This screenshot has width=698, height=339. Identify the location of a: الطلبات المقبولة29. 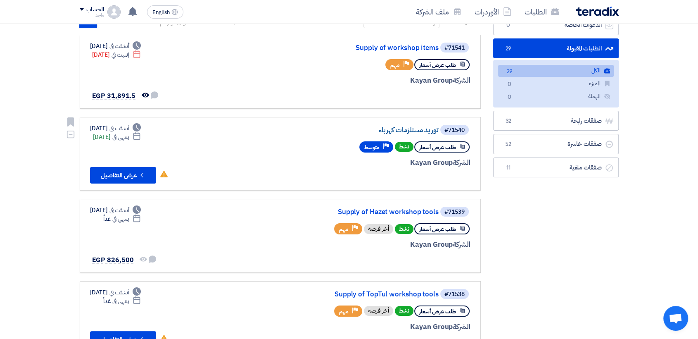
(556, 48).